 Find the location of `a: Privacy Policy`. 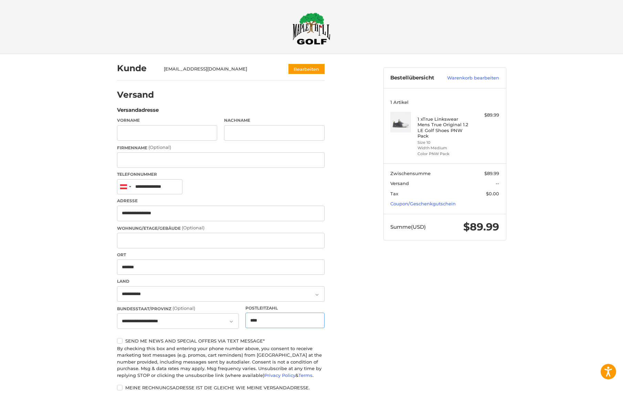

a: Privacy Policy is located at coordinates (280, 376).